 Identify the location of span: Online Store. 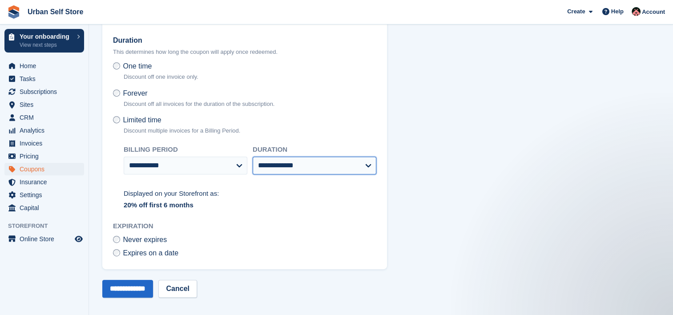
(46, 239).